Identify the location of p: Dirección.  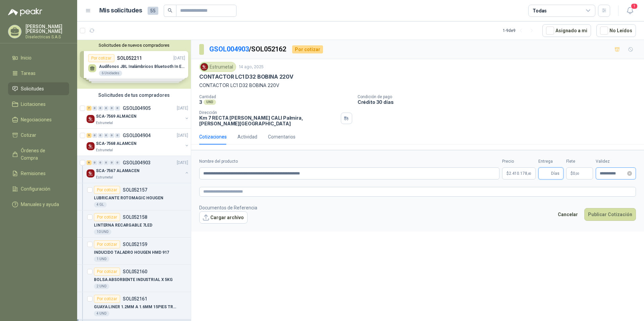
(268, 112).